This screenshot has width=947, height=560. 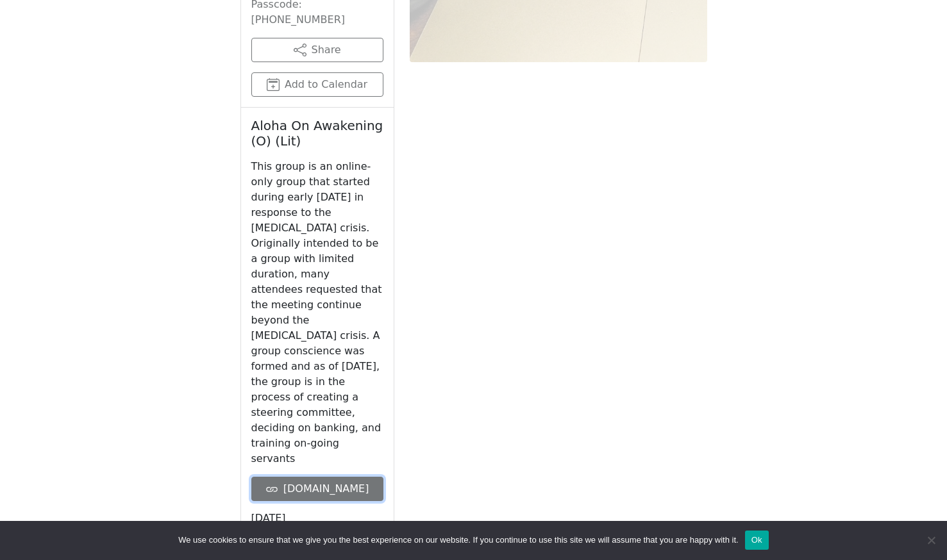 I want to click on h2: Aloha On Awakening (O) (Lit), so click(x=317, y=133).